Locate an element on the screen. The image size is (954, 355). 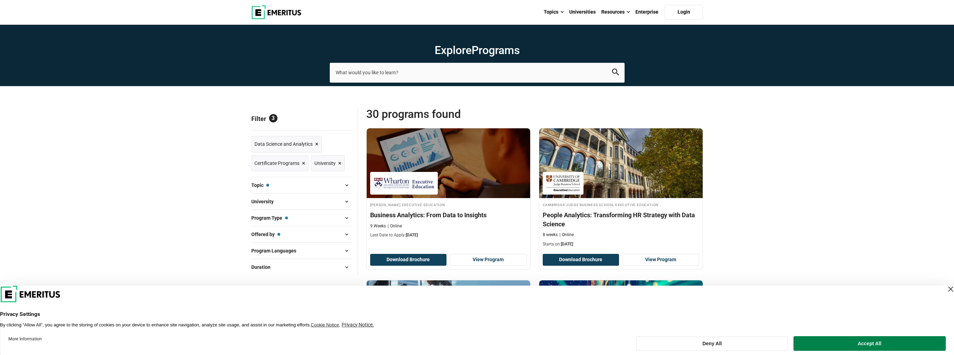
span: Program Languages is located at coordinates (276, 251).